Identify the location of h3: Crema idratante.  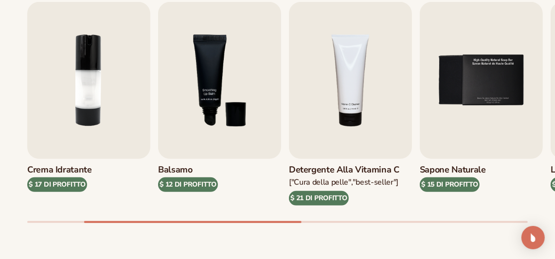
(59, 170).